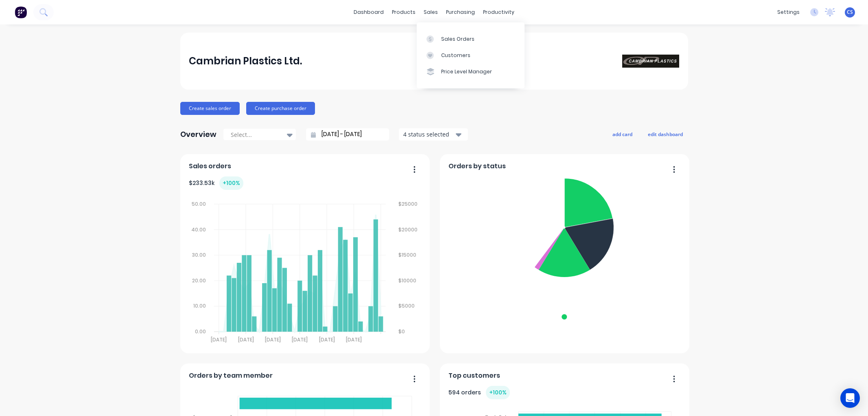  Describe the element at coordinates (458, 39) in the screenshot. I see `div: Sales Orders` at that location.